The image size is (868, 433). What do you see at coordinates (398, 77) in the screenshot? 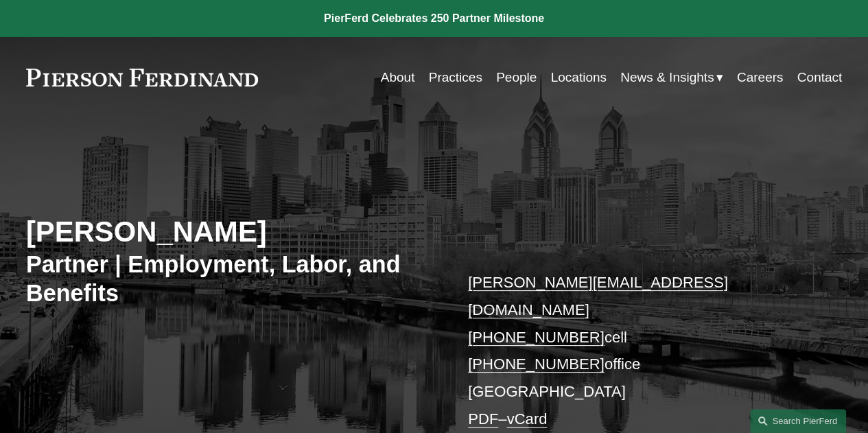
I see `a: About` at bounding box center [398, 77].